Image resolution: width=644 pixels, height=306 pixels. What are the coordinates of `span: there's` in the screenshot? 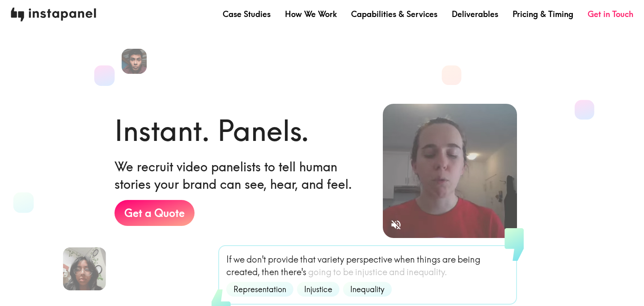 It's located at (293, 272).